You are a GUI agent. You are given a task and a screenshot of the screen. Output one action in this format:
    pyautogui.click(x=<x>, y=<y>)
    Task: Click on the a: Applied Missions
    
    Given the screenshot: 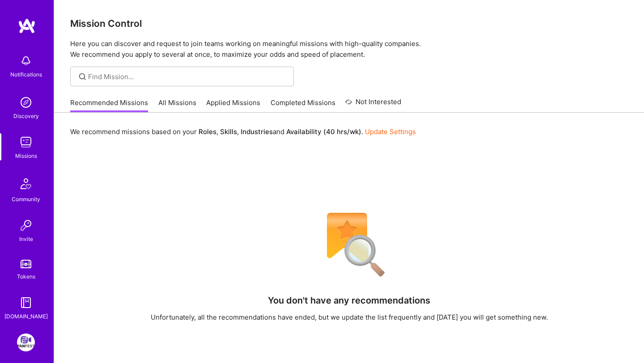 What is the action you would take?
    pyautogui.click(x=233, y=105)
    